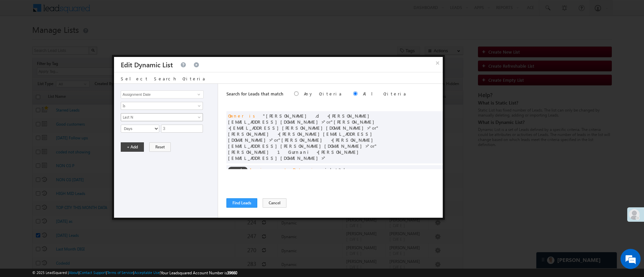 The width and height of the screenshot is (644, 277). Describe the element at coordinates (120, 273) in the screenshot. I see `a: Terms of Service` at that location.